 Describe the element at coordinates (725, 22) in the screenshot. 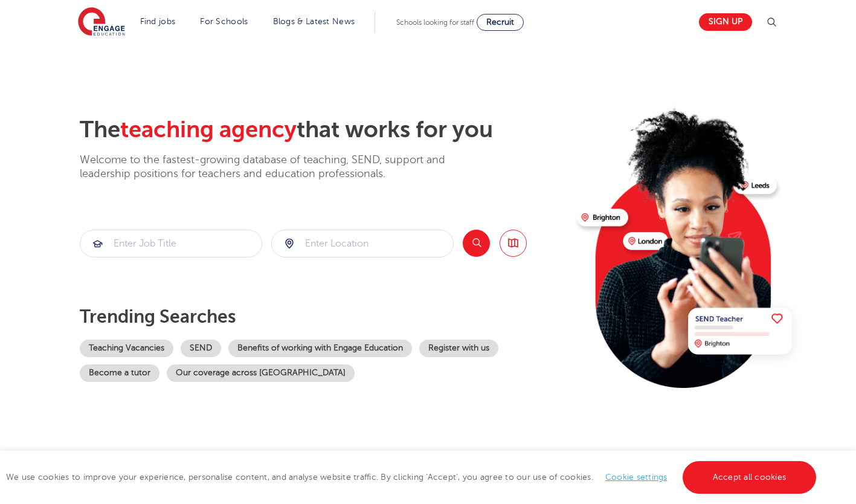

I see `a: Sign up` at that location.